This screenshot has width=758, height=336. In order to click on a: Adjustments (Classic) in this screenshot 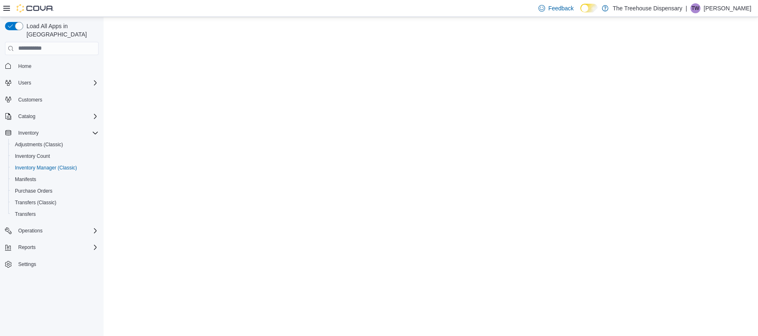, I will do `click(39, 144)`.